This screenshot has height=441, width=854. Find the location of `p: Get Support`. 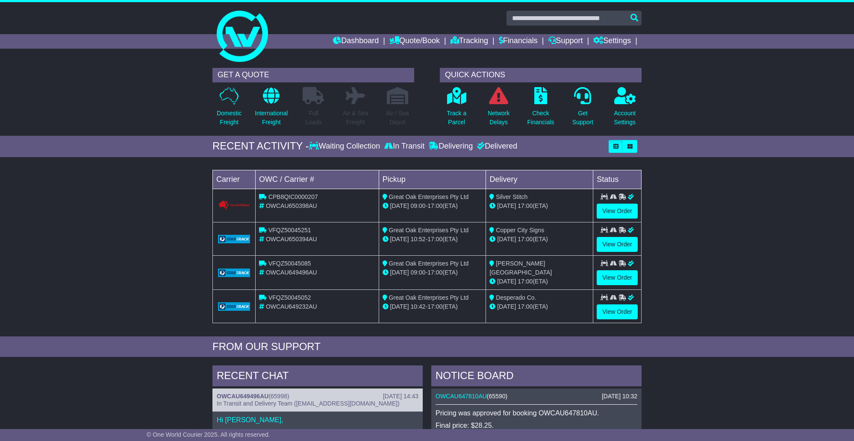

p: Get Support is located at coordinates (582, 118).